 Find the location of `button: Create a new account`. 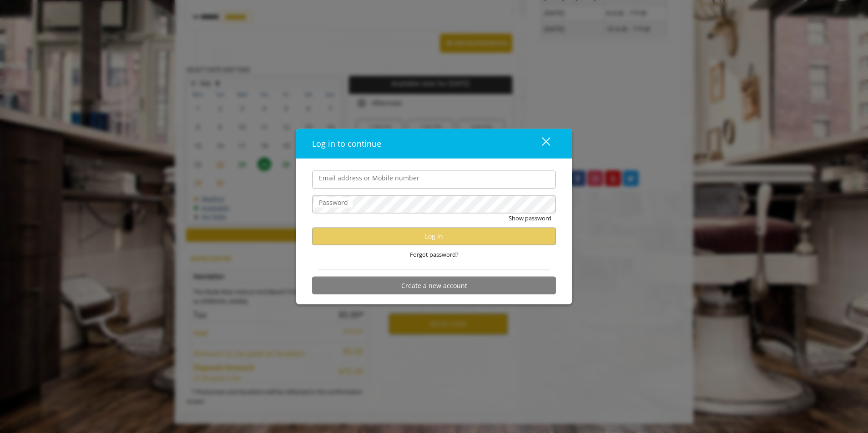

button: Create a new account is located at coordinates (434, 286).